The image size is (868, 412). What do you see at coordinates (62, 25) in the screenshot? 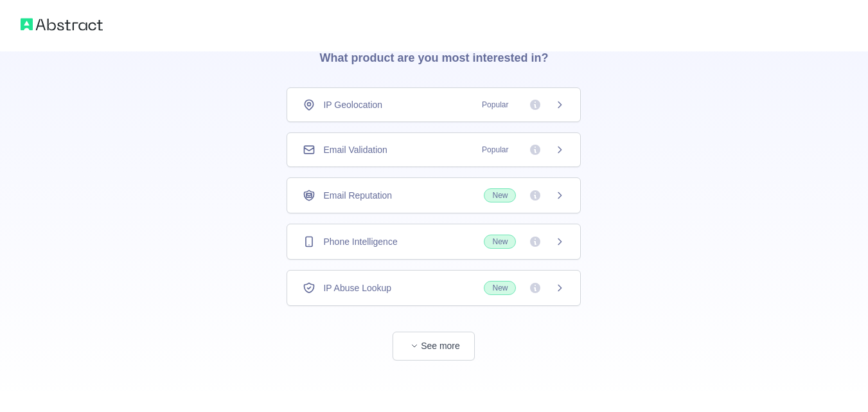
I see `img: Abstract logo` at bounding box center [62, 25].